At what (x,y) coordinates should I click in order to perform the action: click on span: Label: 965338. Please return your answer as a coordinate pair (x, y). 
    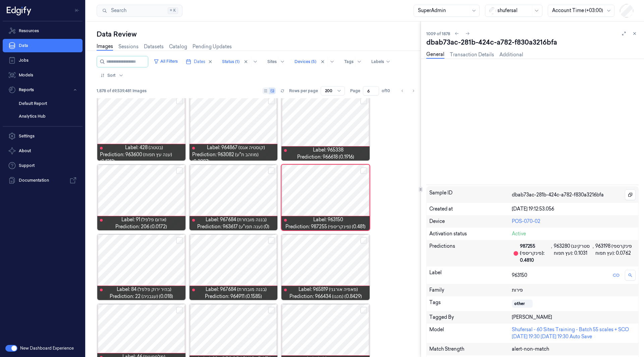
    Looking at the image, I should click on (328, 150).